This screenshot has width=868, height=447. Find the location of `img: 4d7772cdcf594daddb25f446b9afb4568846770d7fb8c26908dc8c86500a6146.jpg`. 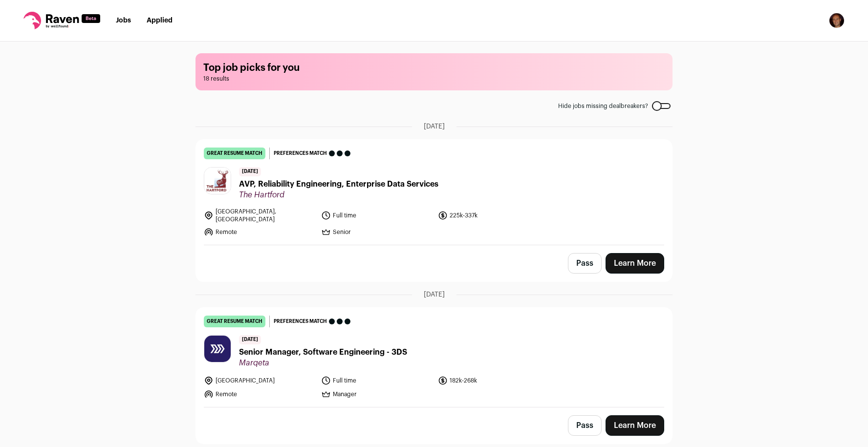

img: 4d7772cdcf594daddb25f446b9afb4568846770d7fb8c26908dc8c86500a6146.jpg is located at coordinates (218, 349).